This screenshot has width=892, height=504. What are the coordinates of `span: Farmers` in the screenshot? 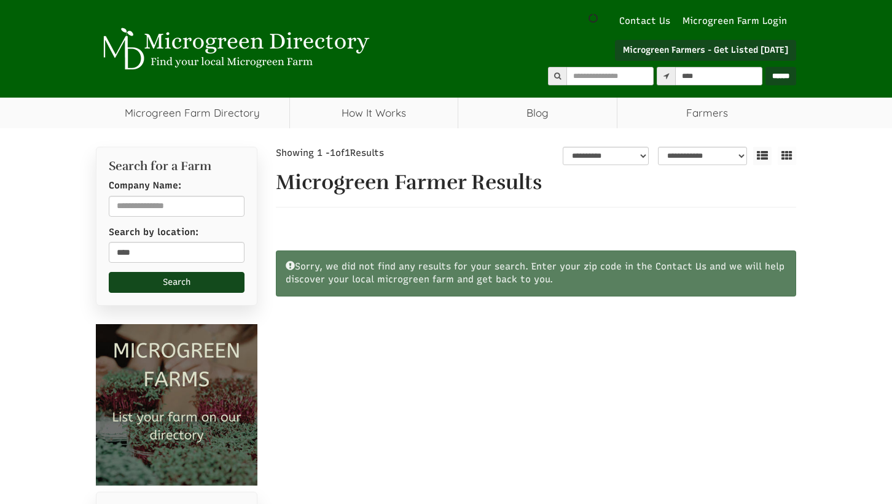 It's located at (706, 113).